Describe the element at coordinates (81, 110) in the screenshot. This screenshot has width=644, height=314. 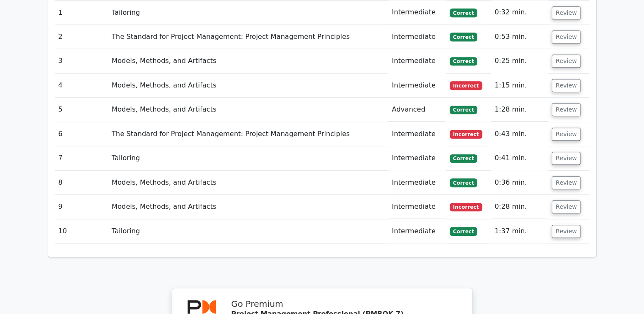
I see `td: 5` at that location.